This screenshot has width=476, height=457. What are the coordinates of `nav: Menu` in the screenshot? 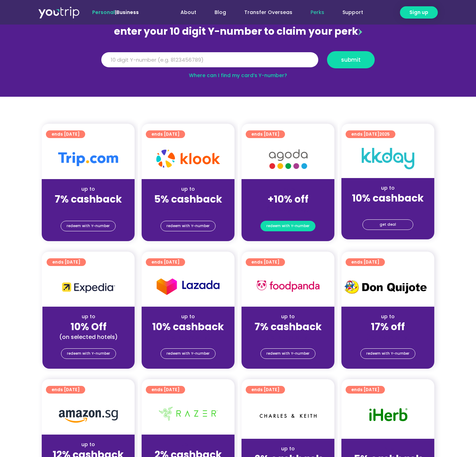 It's located at (265, 13).